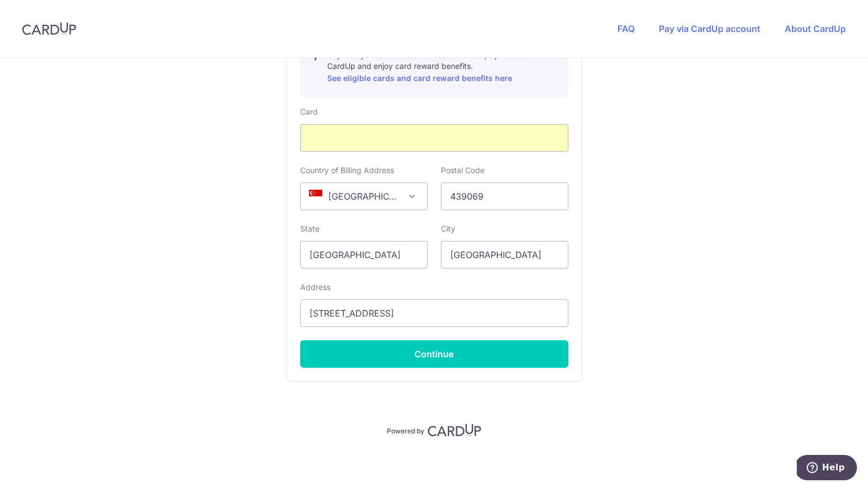 This screenshot has width=868, height=488. Describe the element at coordinates (347, 171) in the screenshot. I see `label: Country of Billing Address` at that location.